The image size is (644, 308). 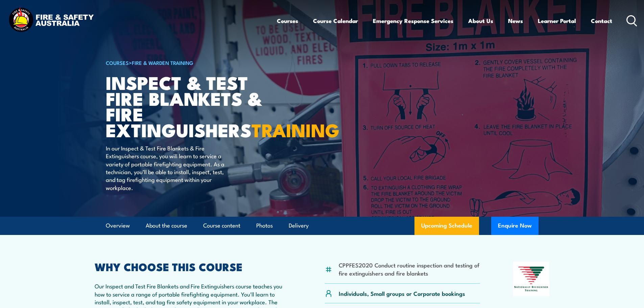 I want to click on button: Enquire Now, so click(x=515, y=226).